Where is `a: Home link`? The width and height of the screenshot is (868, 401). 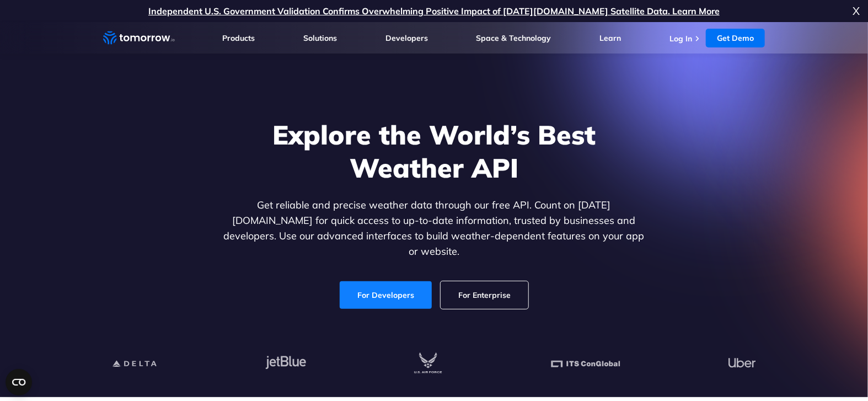
a: Home link is located at coordinates (139, 38).